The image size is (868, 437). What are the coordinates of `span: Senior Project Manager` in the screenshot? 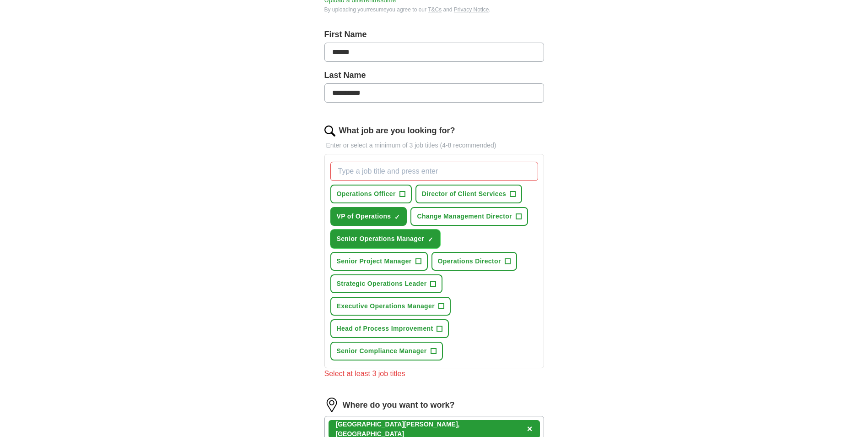 It's located at (374, 261).